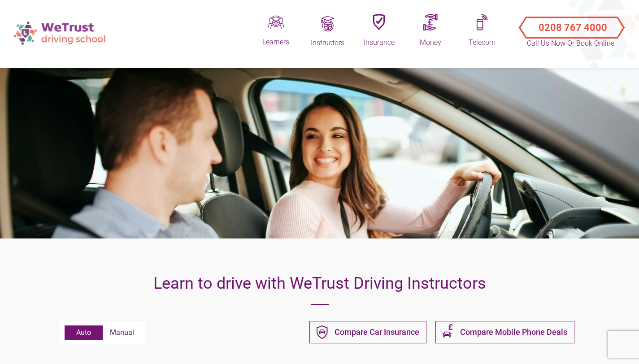 The height and width of the screenshot is (364, 639). I want to click on label: Auto, so click(83, 332).